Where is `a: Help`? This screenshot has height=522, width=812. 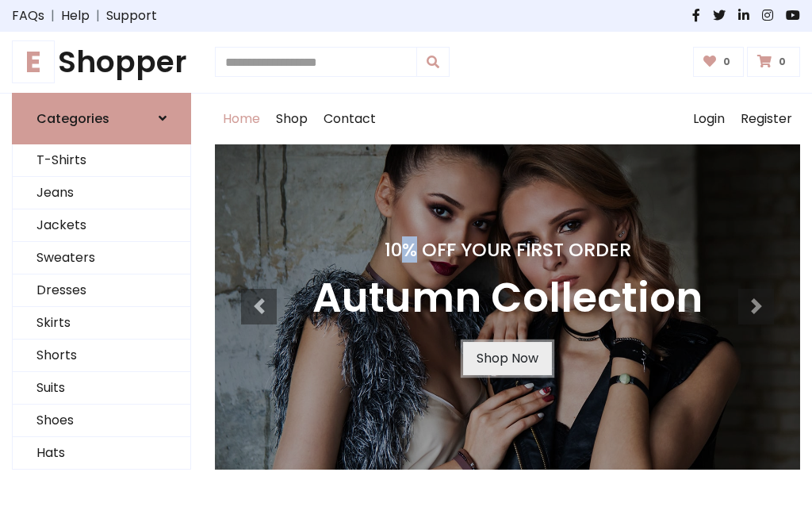 a: Help is located at coordinates (75, 16).